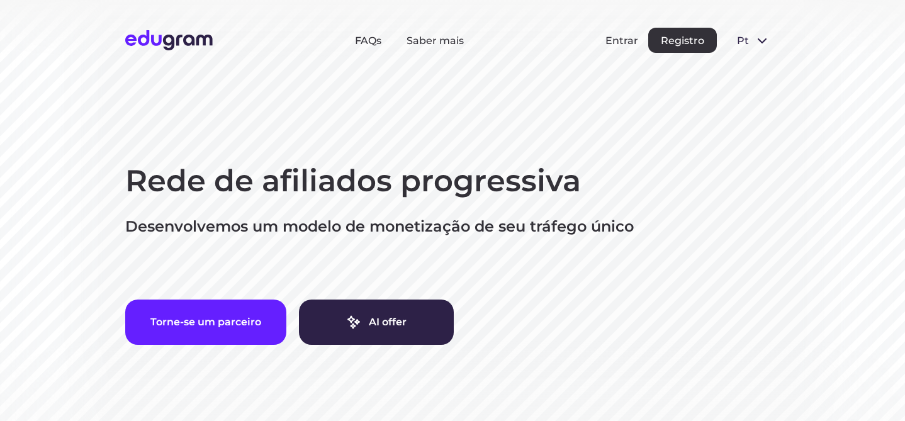 The height and width of the screenshot is (421, 905). Describe the element at coordinates (435, 40) in the screenshot. I see `a: Saber mais` at that location.